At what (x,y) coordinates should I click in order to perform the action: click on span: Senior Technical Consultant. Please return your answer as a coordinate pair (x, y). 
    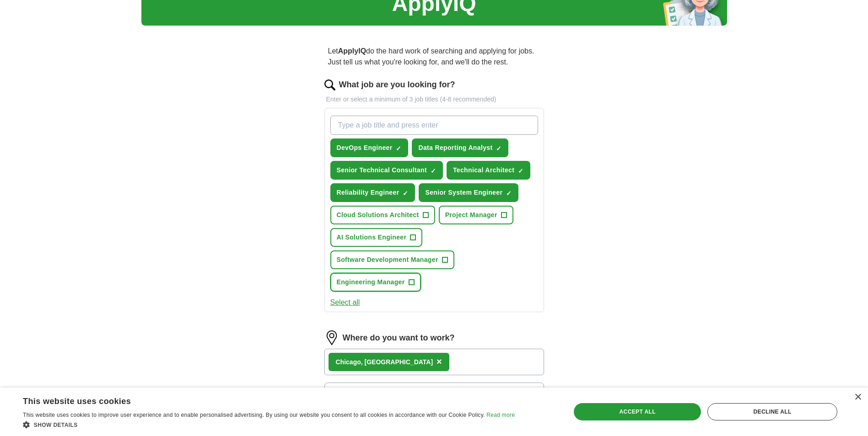
    Looking at the image, I should click on (381, 170).